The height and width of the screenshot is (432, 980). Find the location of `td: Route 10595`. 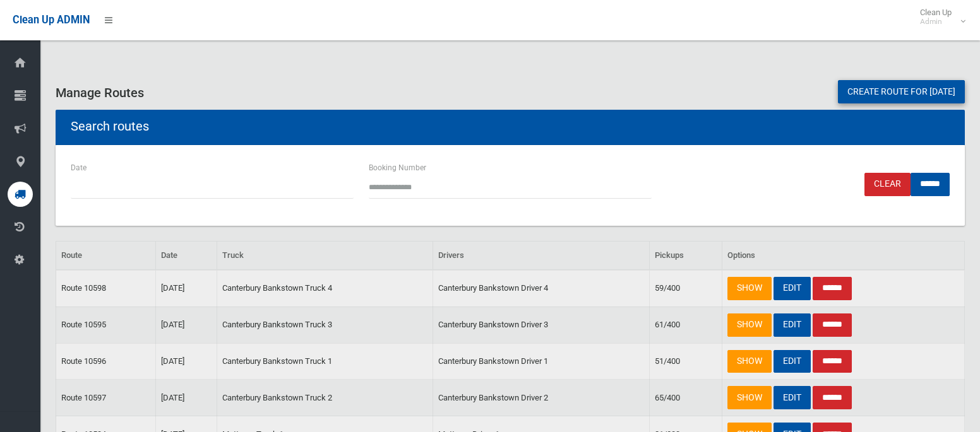

td: Route 10595 is located at coordinates (106, 325).